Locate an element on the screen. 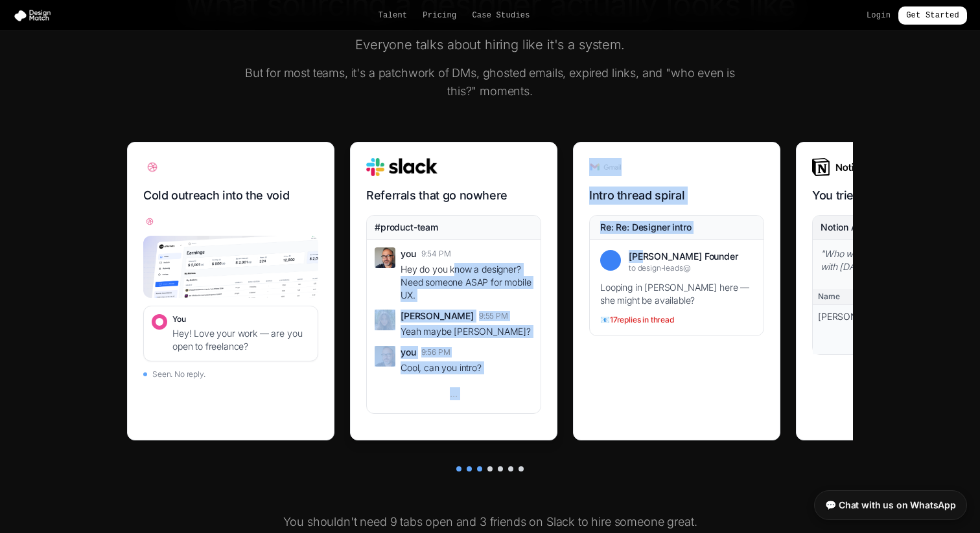 This screenshot has width=980, height=533. p: Everyone talks about hiring like it's a system. is located at coordinates (490, 45).